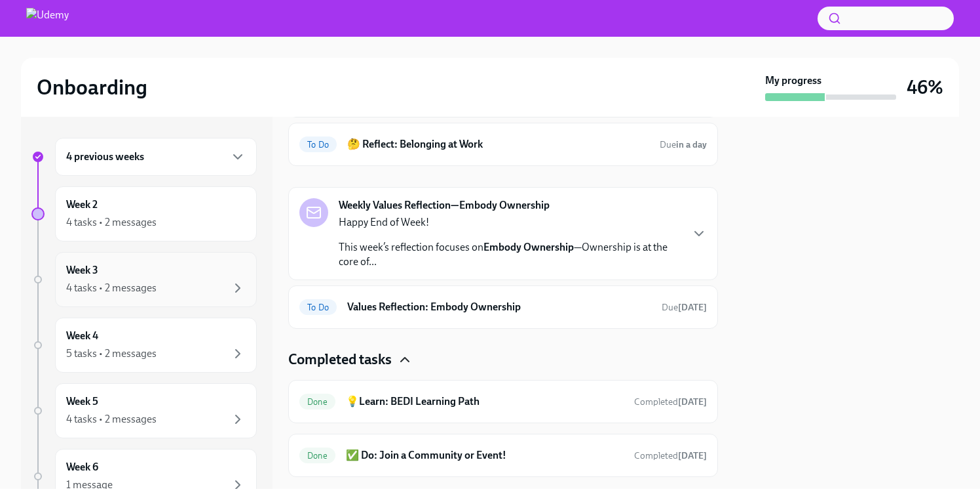  Describe the element at coordinates (793, 80) in the screenshot. I see `strong: My progress` at that location.